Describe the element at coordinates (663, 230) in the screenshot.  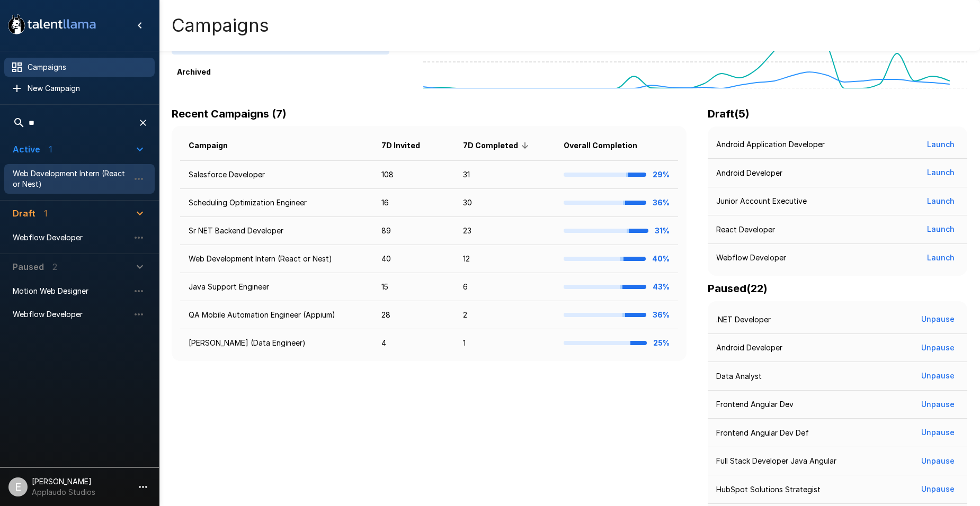
I see `b: 31%` at that location.